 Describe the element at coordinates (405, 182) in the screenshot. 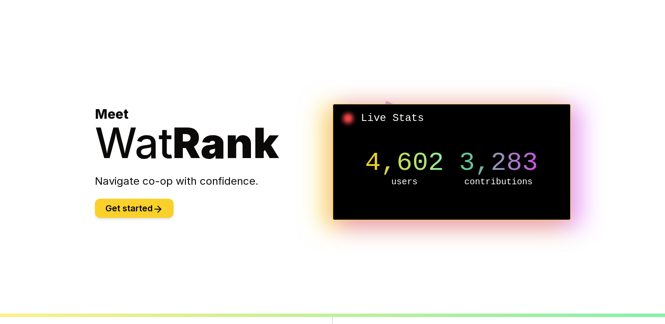

I see `p: users` at that location.